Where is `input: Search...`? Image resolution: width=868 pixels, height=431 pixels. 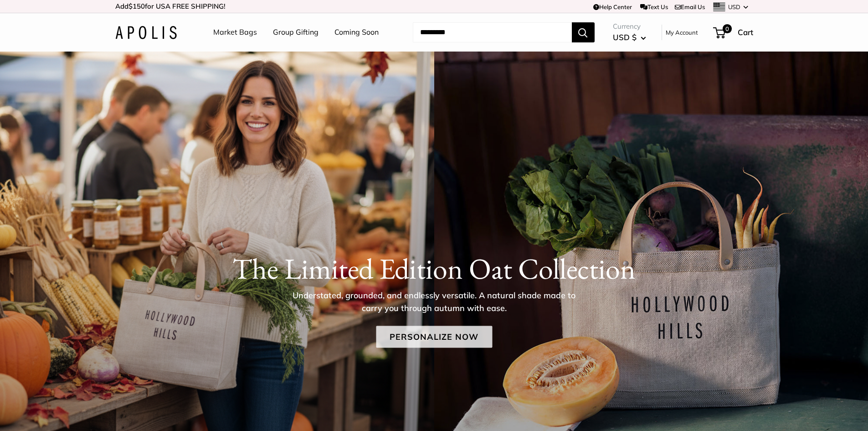 input: Search... is located at coordinates (492, 33).